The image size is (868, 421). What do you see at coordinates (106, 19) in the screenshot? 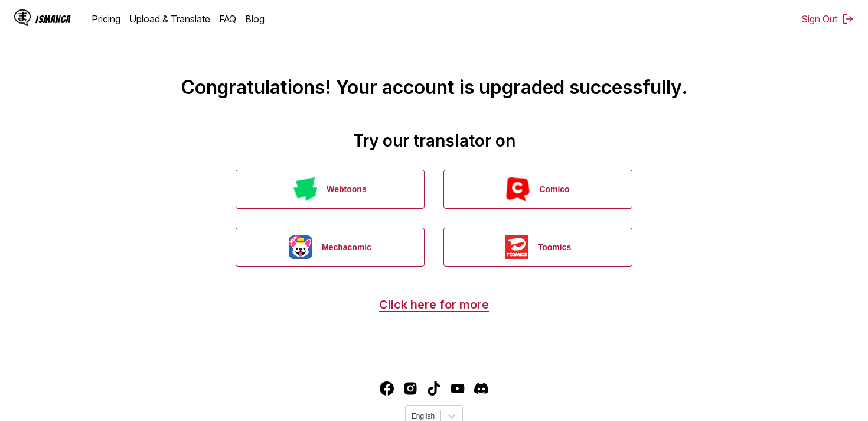
I see `a: Pricing` at bounding box center [106, 19].